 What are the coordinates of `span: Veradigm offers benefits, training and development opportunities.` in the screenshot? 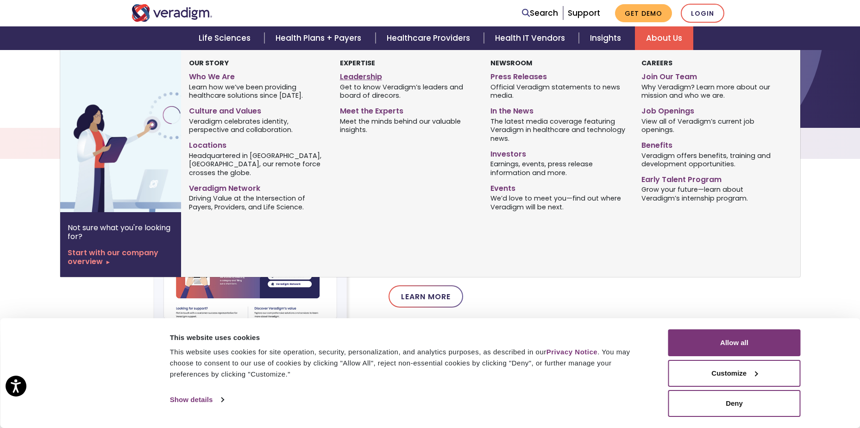 It's located at (710, 159).